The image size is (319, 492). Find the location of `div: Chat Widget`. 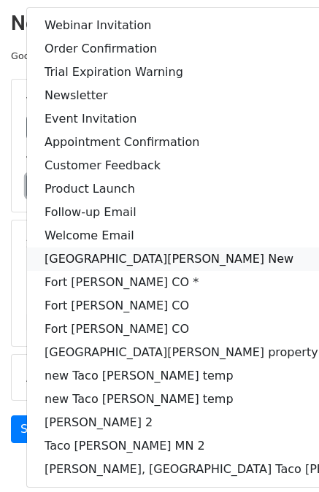

div: Chat Widget is located at coordinates (282, 457).